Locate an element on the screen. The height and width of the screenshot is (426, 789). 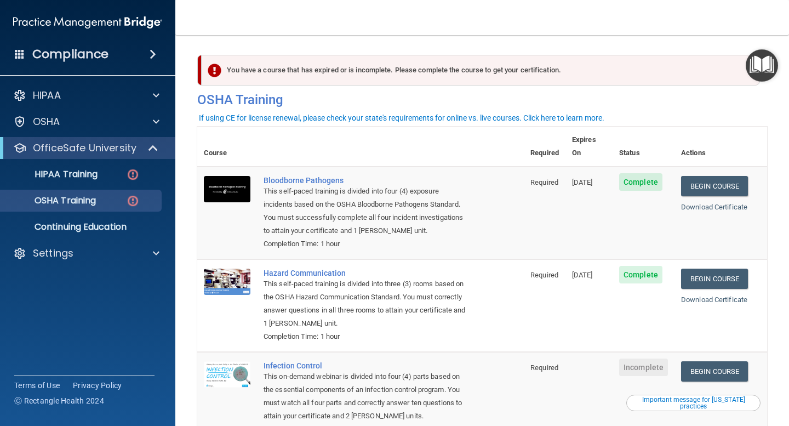
h4: OSHA Training is located at coordinates (482, 100).